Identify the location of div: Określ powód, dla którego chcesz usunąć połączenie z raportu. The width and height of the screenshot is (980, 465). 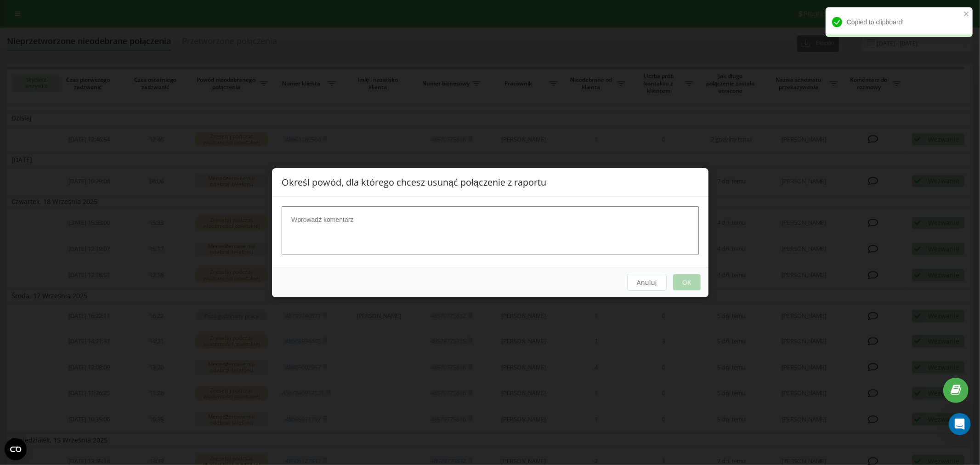
(490, 182).